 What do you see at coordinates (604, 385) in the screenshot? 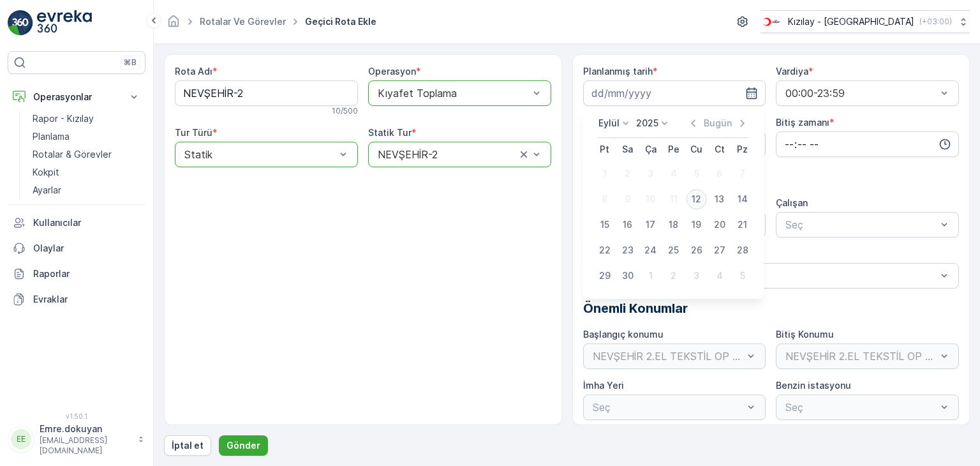
I see `label: İmha Yeri` at bounding box center [604, 385].